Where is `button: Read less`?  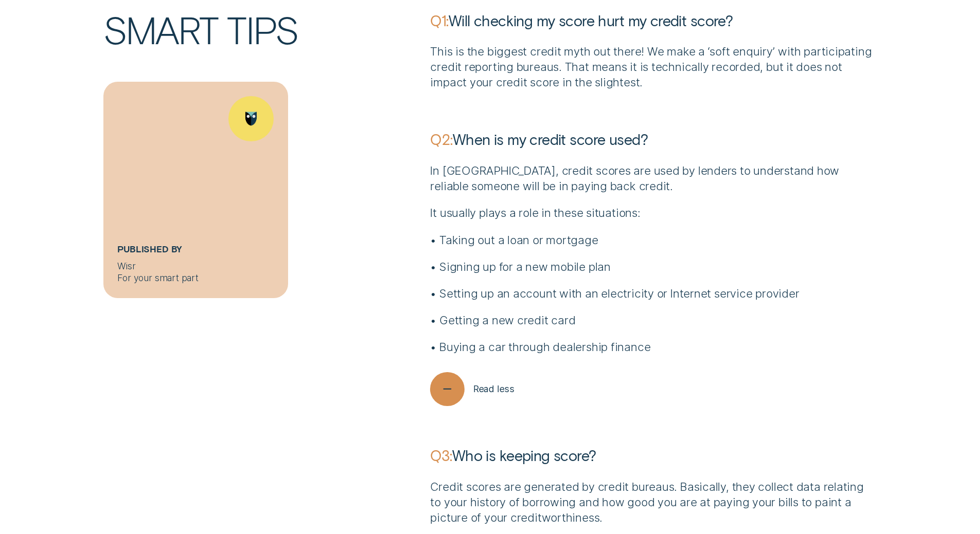
button: Read less is located at coordinates (472, 389).